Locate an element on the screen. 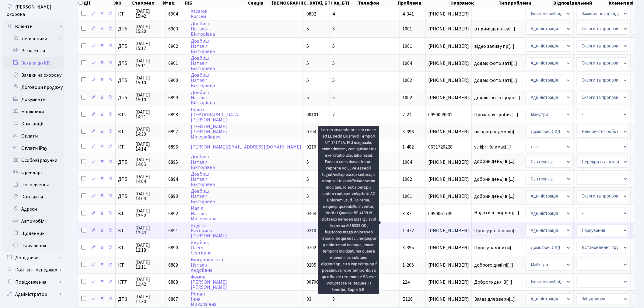 This screenshot has width=644, height=308. span: 224 is located at coordinates (406, 282).